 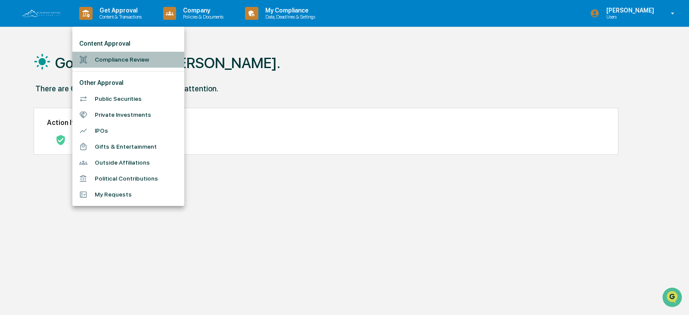 What do you see at coordinates (128, 194) in the screenshot?
I see `li: My Requests` at bounding box center [128, 194].